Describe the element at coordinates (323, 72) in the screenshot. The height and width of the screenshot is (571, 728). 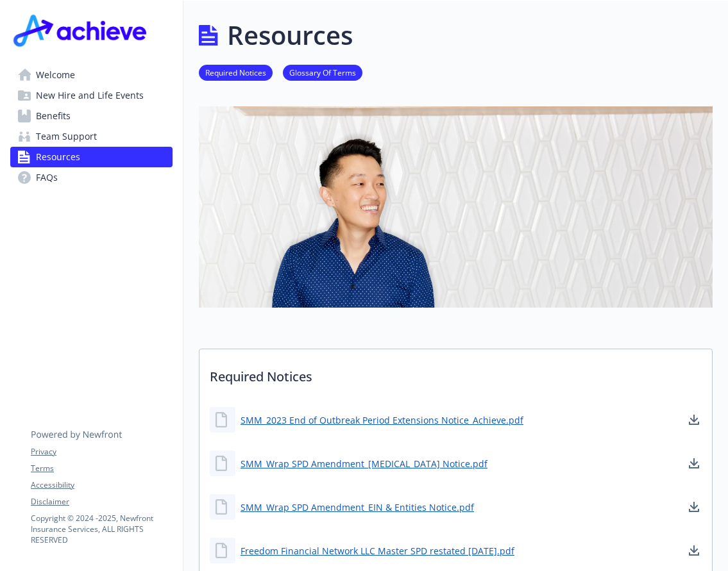
I see `a: Glossary Of Terms` at that location.